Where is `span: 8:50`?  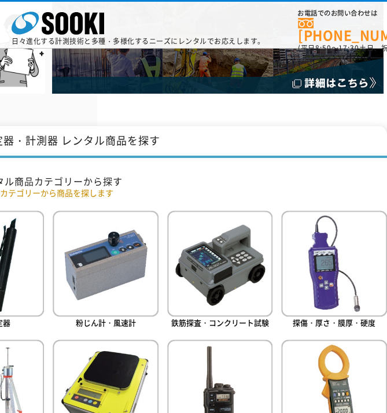 span: 8:50 is located at coordinates (323, 48).